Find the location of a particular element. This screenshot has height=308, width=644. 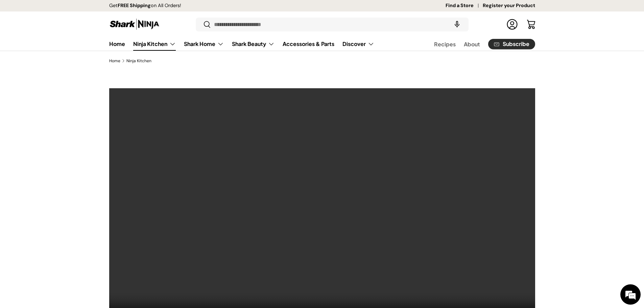

a: Accessories & Parts is located at coordinates (308, 43).